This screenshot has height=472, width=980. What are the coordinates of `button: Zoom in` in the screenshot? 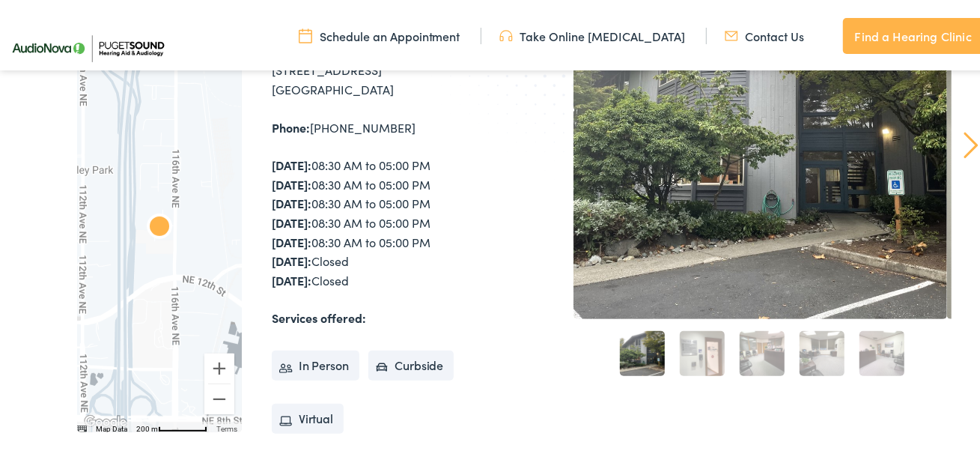 It's located at (219, 365).